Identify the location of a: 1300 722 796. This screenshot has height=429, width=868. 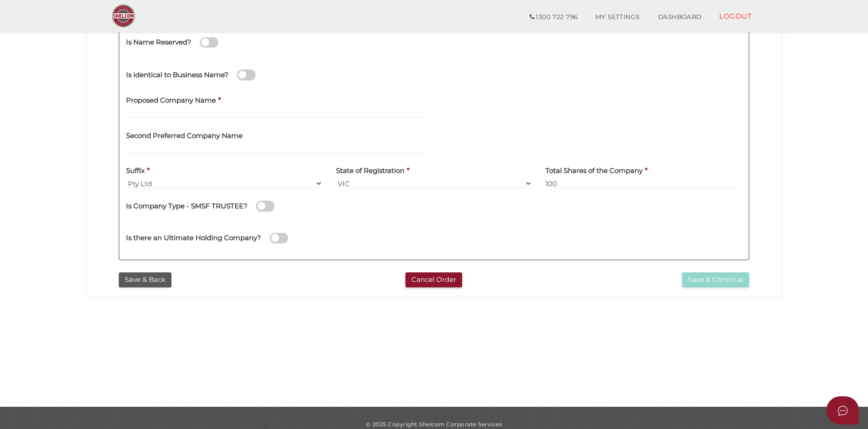
(553, 17).